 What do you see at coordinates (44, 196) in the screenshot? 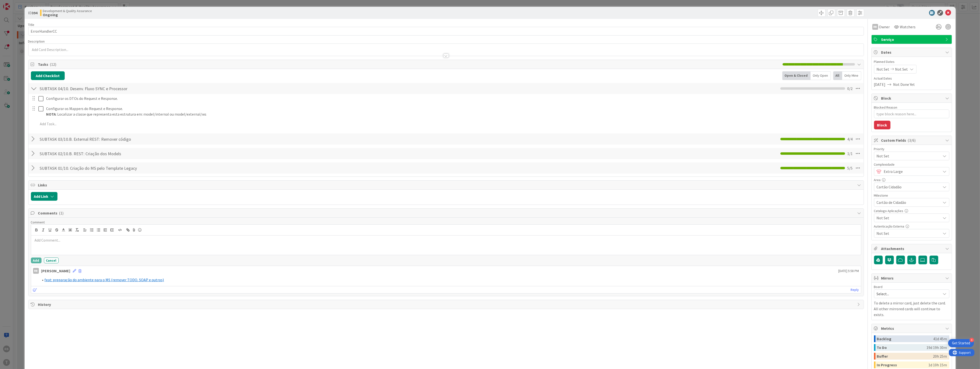
I see `button: Add Link` at bounding box center [44, 196].